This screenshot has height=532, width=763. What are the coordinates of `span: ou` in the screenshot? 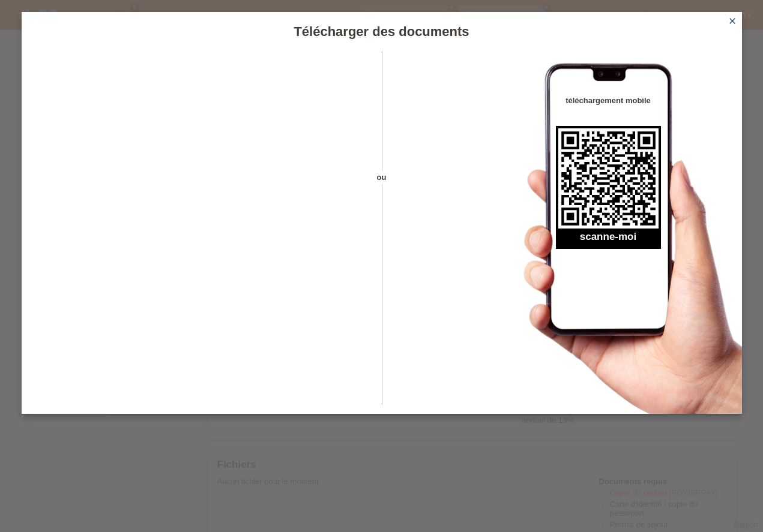 It's located at (382, 177).